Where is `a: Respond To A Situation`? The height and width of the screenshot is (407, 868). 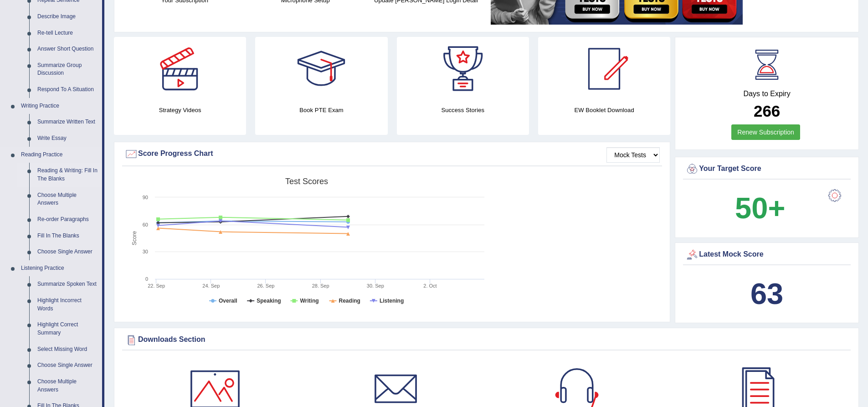 a: Respond To A Situation is located at coordinates (68, 90).